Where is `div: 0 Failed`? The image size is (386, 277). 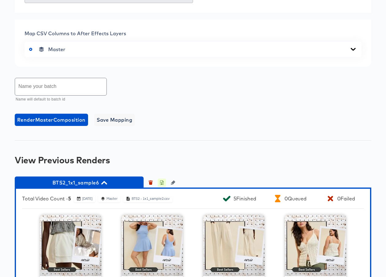 div: 0 Failed is located at coordinates (346, 199).